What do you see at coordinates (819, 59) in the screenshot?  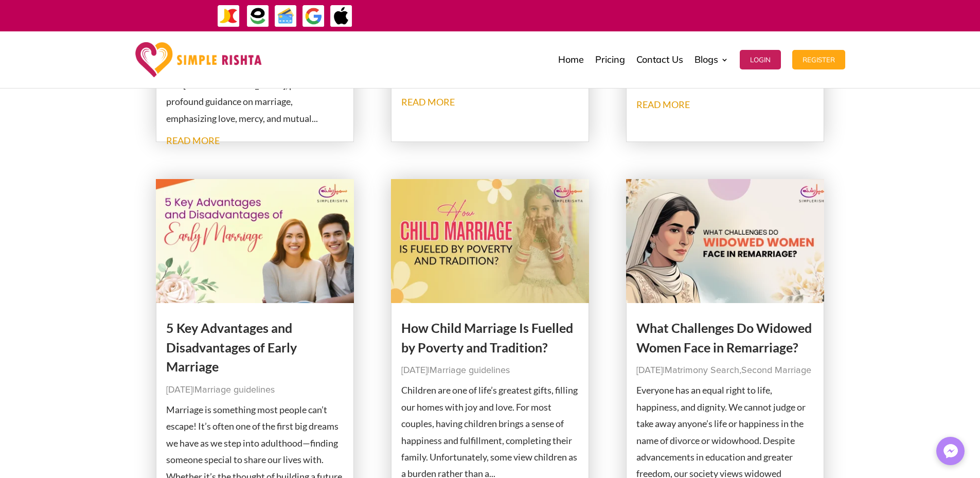 I see `a: Register` at bounding box center [819, 59].